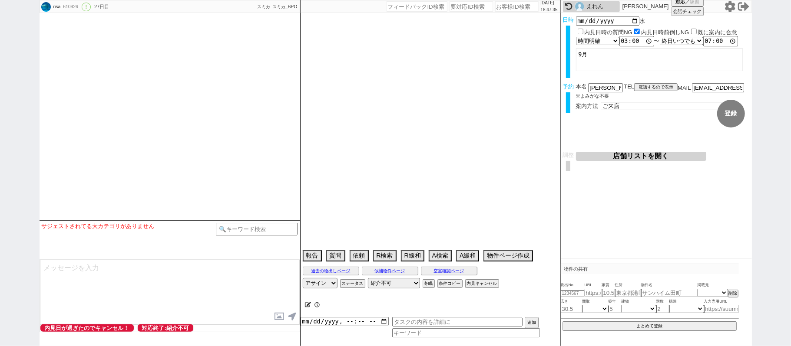 The image size is (791, 346). I want to click on button: 内見キャンセル, so click(482, 284).